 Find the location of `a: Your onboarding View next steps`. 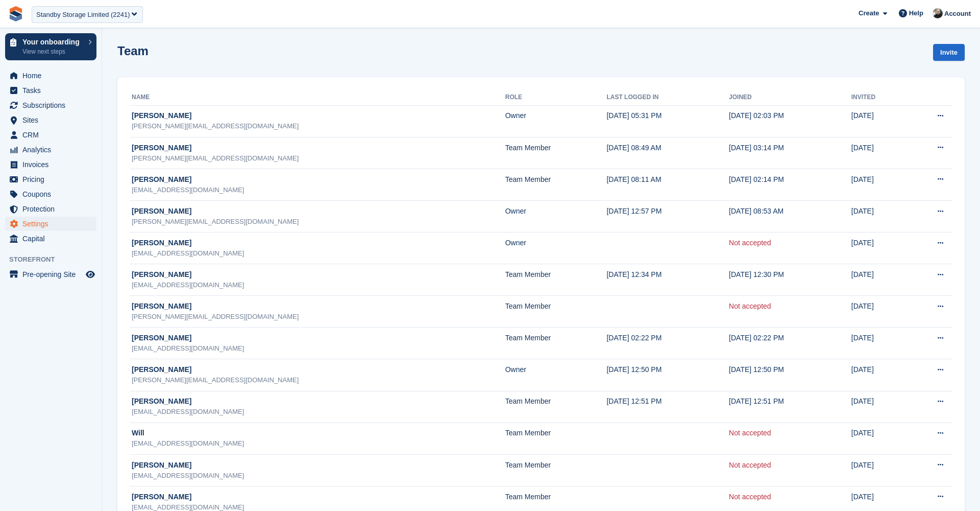

a: Your onboarding View next steps is located at coordinates (50, 46).